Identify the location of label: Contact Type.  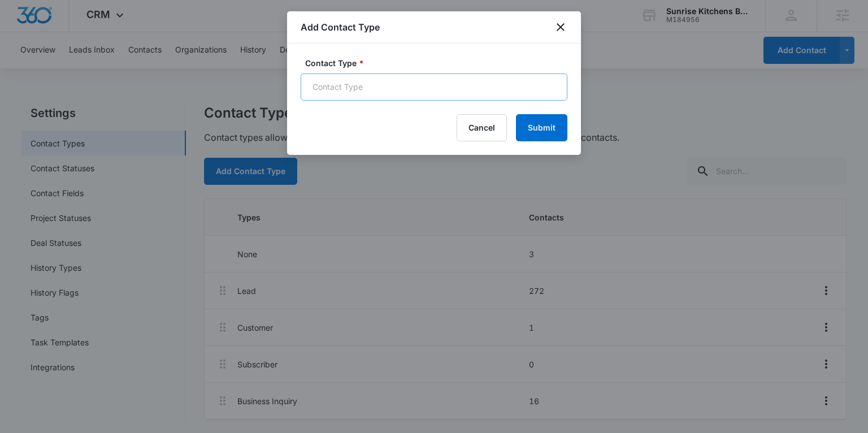
(438, 63).